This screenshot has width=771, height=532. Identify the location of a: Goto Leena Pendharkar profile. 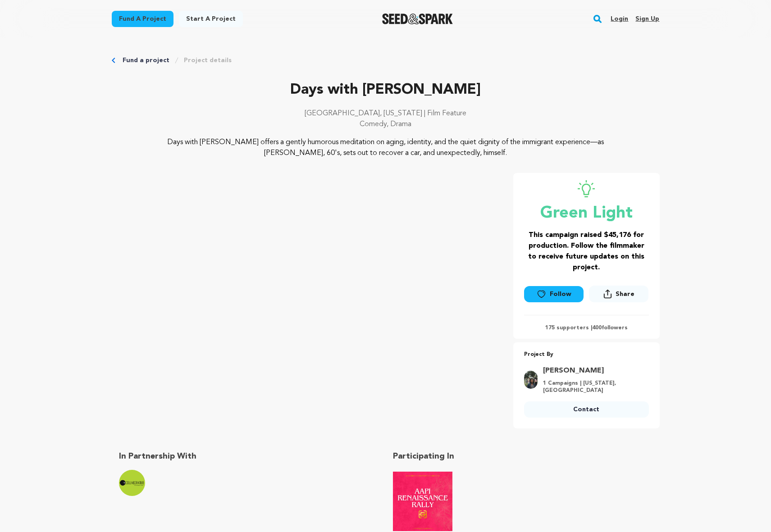
(593, 371).